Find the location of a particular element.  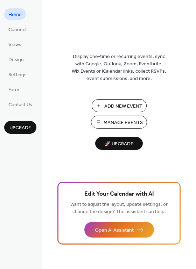

a: Connect is located at coordinates (17, 29).